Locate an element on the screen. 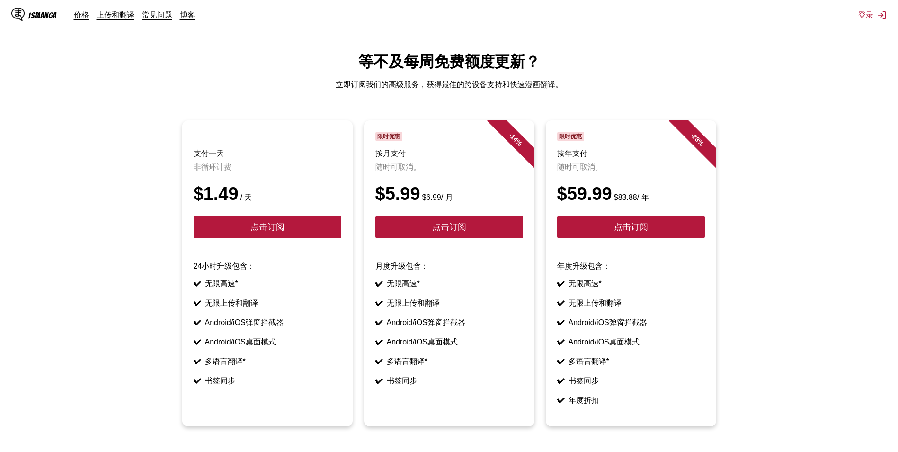 The width and height of the screenshot is (898, 452). h1: 等不及每周免费额度更新？ is located at coordinates (449, 62).